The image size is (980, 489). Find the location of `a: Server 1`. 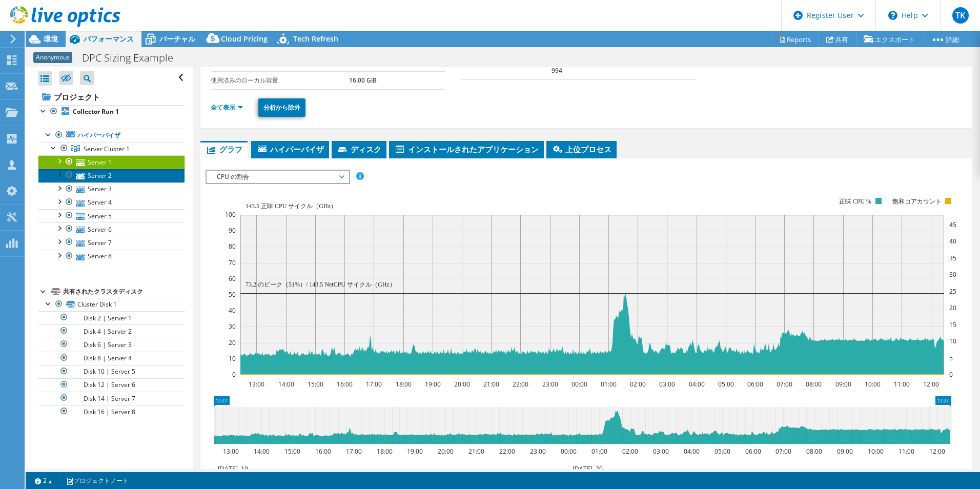

a: Server 1 is located at coordinates (111, 162).